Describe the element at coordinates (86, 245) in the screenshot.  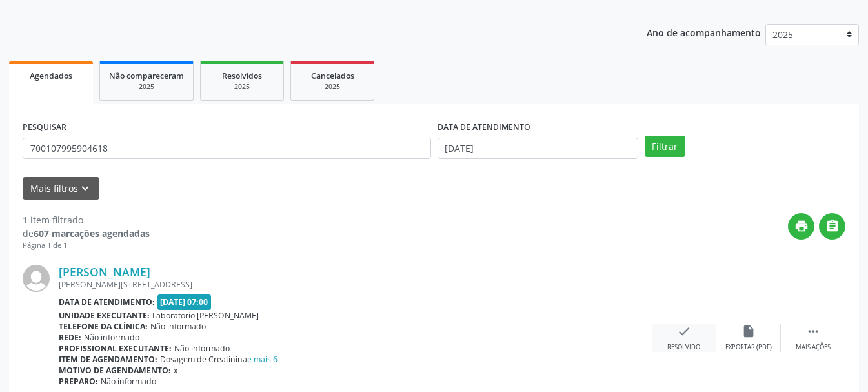
I see `div: Página 1 de 1` at that location.